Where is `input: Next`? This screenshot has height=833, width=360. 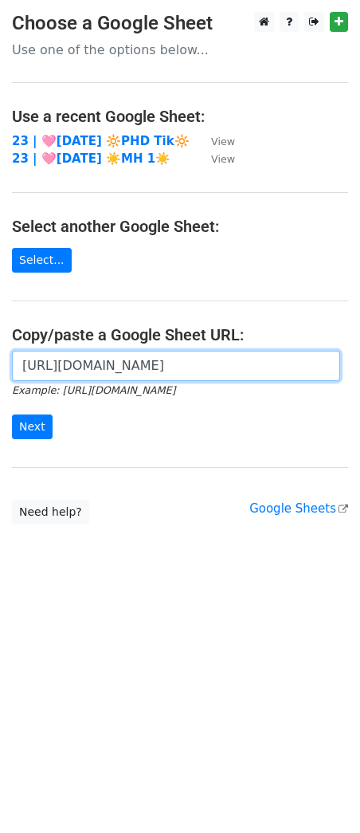 input: Next is located at coordinates (32, 426).